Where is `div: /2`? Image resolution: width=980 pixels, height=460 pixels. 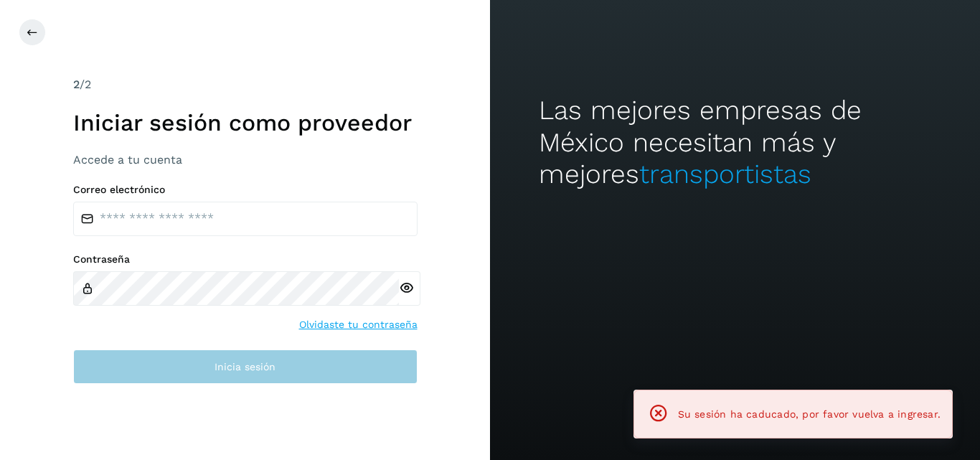 div: /2 is located at coordinates (246, 84).